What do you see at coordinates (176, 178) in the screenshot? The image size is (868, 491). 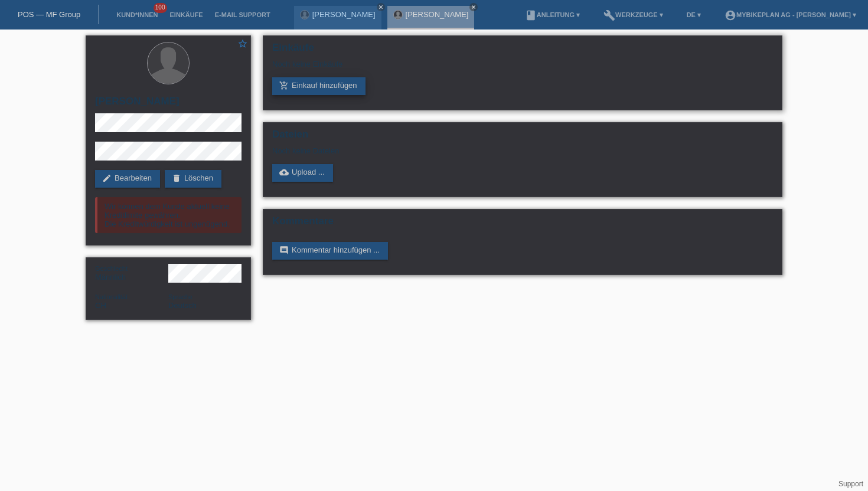 I see `i: delete` at bounding box center [176, 178].